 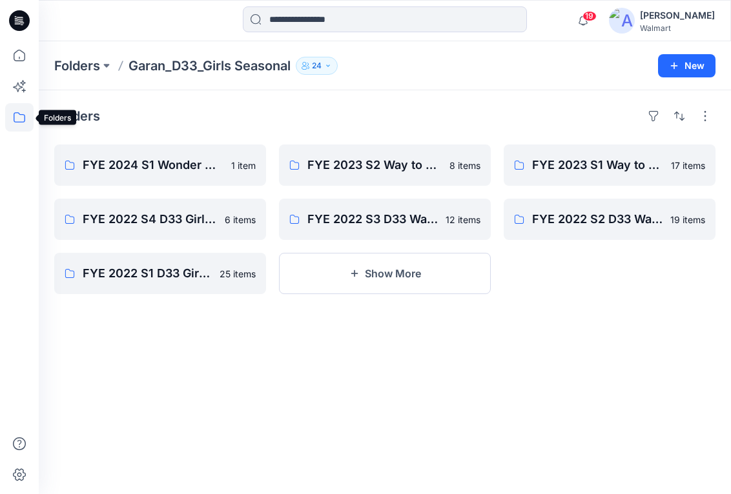 I want to click on a: FYE 2022 S4 D33 Girls Holiday Time6 items, so click(x=160, y=219).